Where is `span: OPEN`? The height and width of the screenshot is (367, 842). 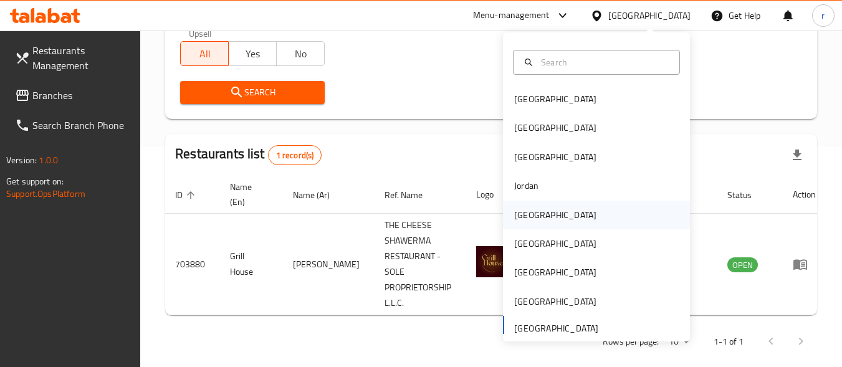
span: OPEN is located at coordinates (743, 265).